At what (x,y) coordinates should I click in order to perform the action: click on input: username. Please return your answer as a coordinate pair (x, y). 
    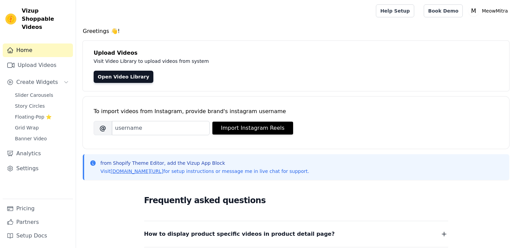
    Looking at the image, I should click on (161, 128).